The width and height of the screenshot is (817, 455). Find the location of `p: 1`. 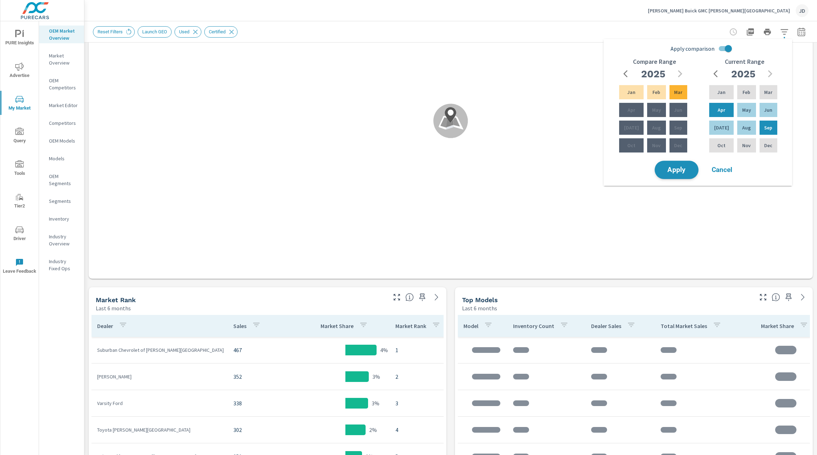

p: 1 is located at coordinates (427, 350).